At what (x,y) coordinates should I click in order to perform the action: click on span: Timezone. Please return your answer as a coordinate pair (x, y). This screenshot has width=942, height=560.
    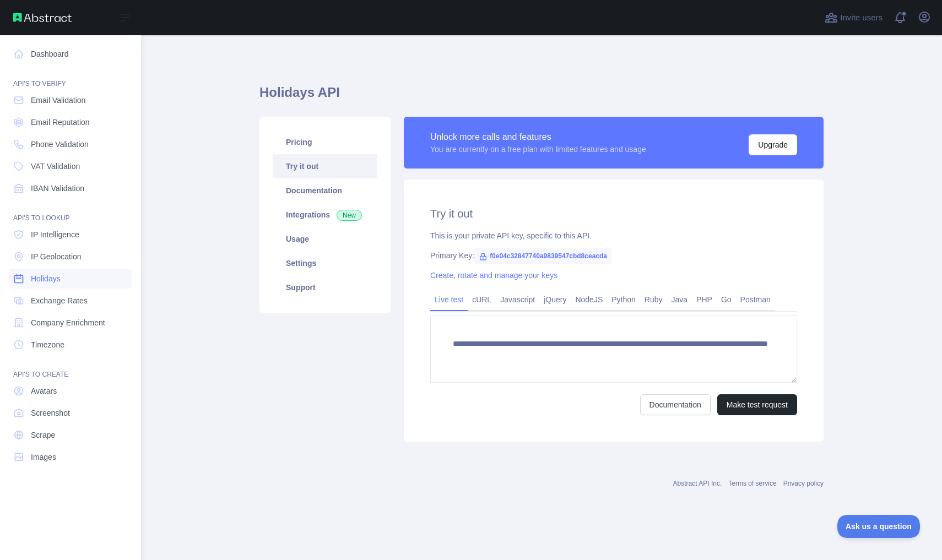
    Looking at the image, I should click on (47, 345).